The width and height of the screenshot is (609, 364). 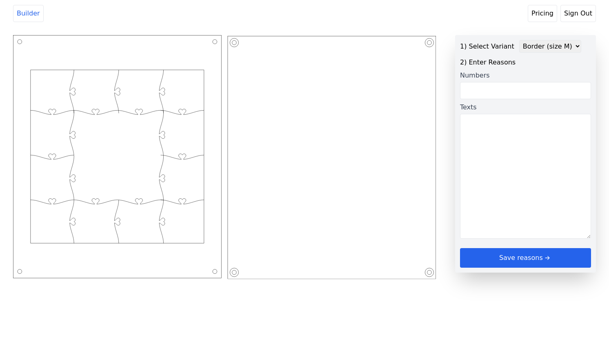 What do you see at coordinates (542, 13) in the screenshot?
I see `a: Pricing` at bounding box center [542, 13].